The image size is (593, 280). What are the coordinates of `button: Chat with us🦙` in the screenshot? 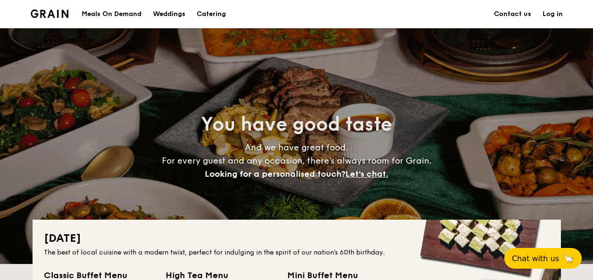 It's located at (543, 259).